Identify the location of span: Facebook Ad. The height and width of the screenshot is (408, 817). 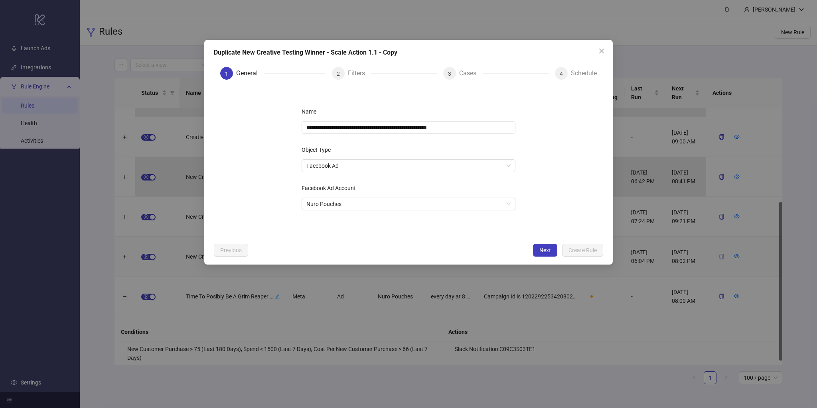
(408, 166).